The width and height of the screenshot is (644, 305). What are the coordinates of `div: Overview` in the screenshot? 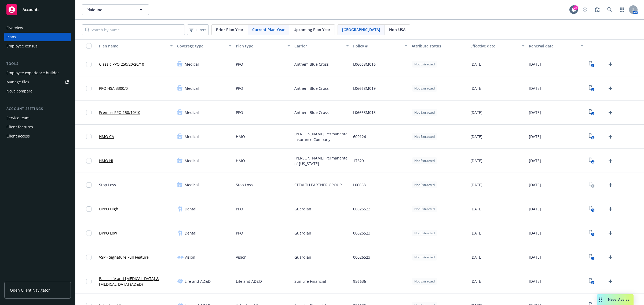 It's located at (15, 28).